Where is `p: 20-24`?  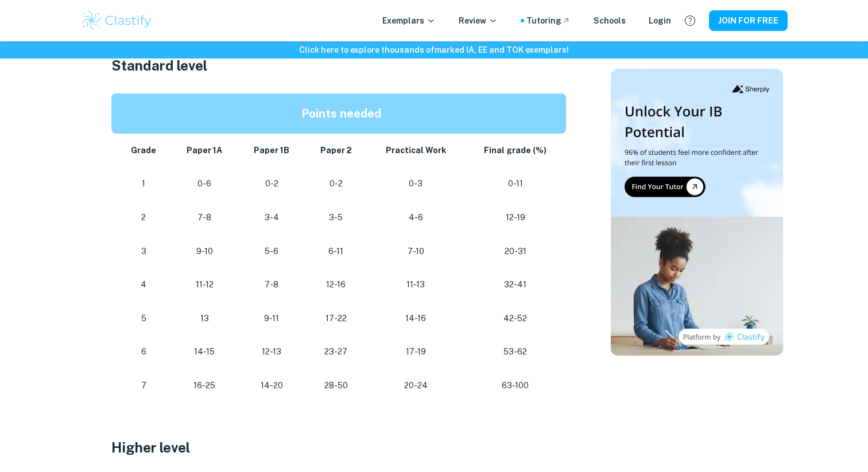
p: 20-24 is located at coordinates (416, 386).